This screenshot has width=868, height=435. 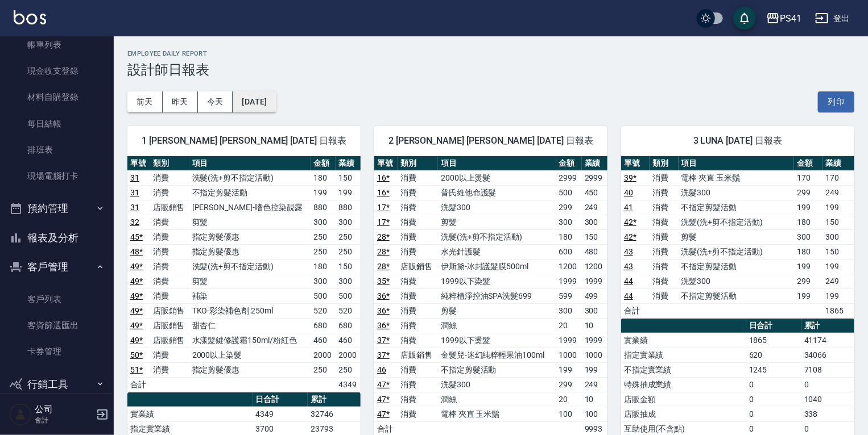 What do you see at coordinates (250, 267) in the screenshot?
I see `td: 洗髮(洗+剪不指定活動)` at bounding box center [250, 267].